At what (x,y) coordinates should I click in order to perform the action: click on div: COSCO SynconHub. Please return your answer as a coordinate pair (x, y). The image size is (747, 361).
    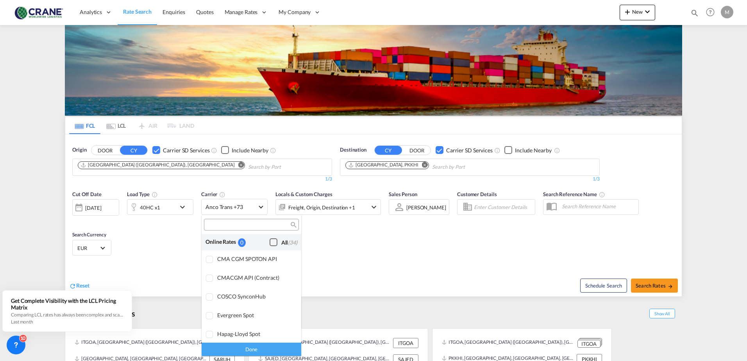
    Looking at the image, I should click on (256, 296).